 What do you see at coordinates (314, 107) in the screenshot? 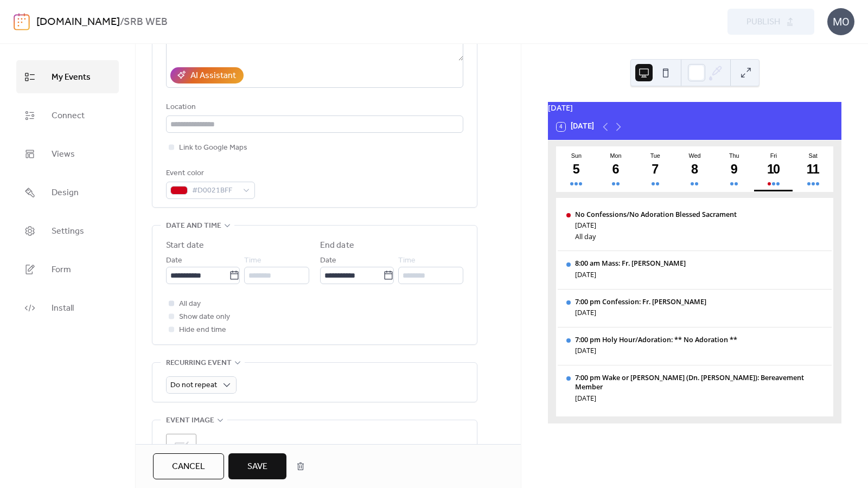
I see `div: Location` at bounding box center [314, 107].